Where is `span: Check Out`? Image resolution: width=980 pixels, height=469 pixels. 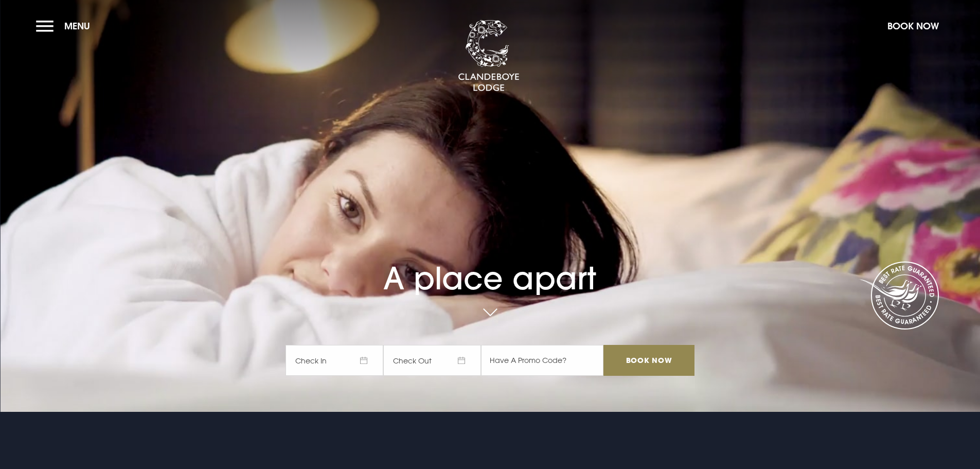
span: Check Out is located at coordinates (432, 361).